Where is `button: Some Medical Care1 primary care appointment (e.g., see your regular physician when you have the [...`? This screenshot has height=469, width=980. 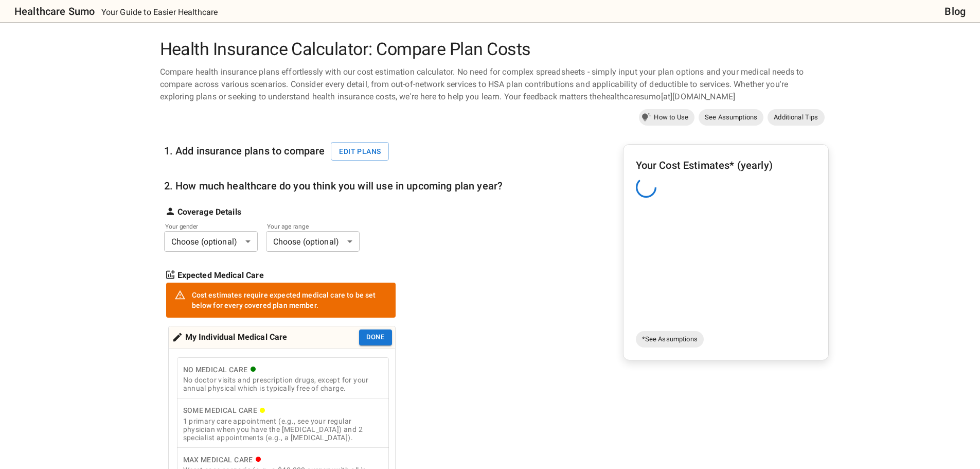 button: Some Medical Care1 primary care appointment (e.g., see your regular physician when you have the [... is located at coordinates (283, 422).